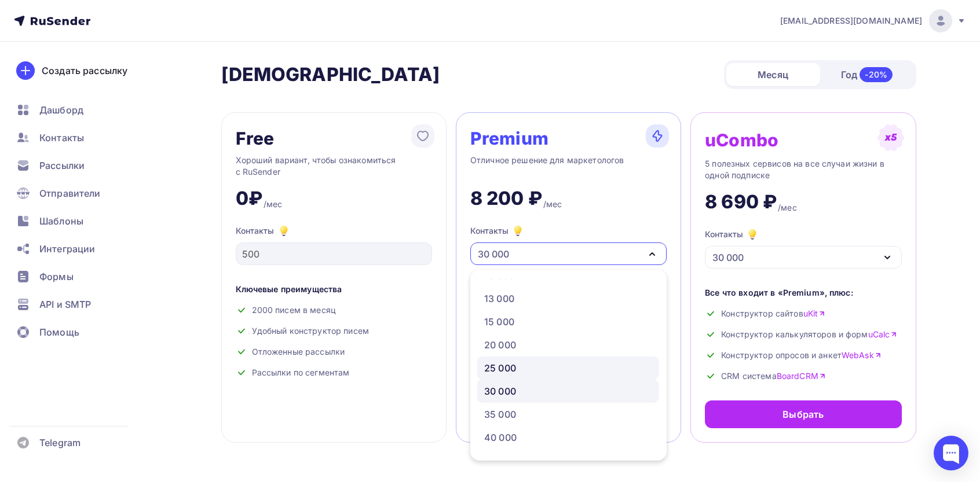 This screenshot has height=482, width=980. Describe the element at coordinates (78, 166) in the screenshot. I see `a: Рассылки` at that location.